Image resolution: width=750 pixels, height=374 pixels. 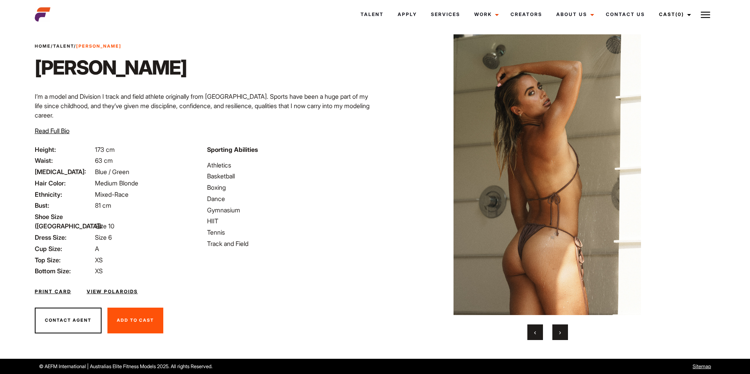 I want to click on button: Read Full Bio, so click(x=52, y=131).